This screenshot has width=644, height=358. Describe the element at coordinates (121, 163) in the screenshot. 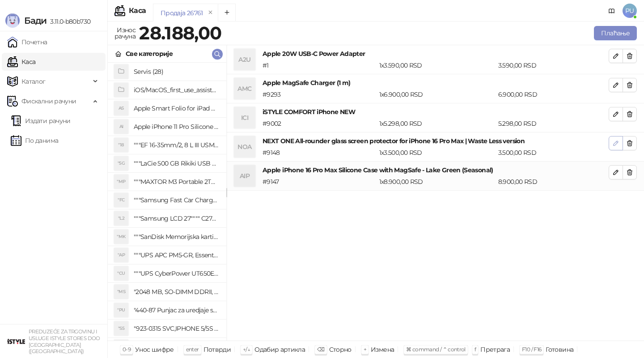

I see `div: "5G` at that location.